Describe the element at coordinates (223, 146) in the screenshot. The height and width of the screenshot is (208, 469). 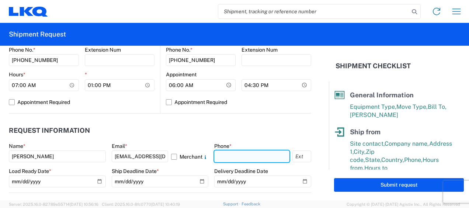
I see `label: Phone` at that location.